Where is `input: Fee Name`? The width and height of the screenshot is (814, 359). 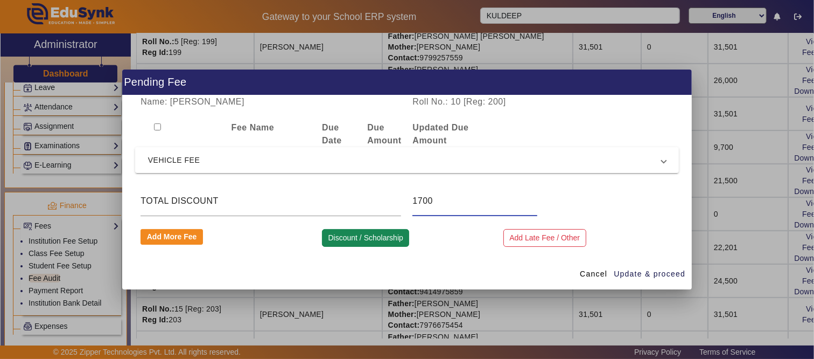 input: Fee Name is located at coordinates (271, 201).